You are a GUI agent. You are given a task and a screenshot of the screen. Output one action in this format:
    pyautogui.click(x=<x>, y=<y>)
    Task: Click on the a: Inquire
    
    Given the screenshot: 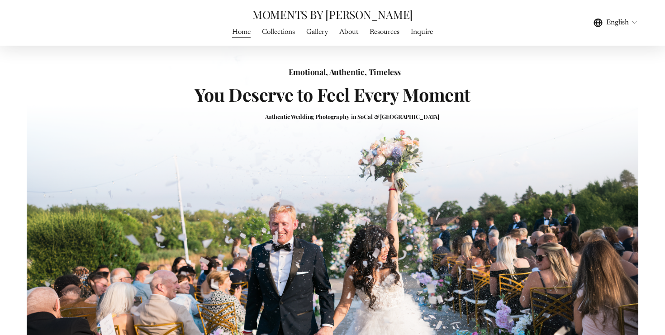 What is the action you would take?
    pyautogui.click(x=422, y=32)
    